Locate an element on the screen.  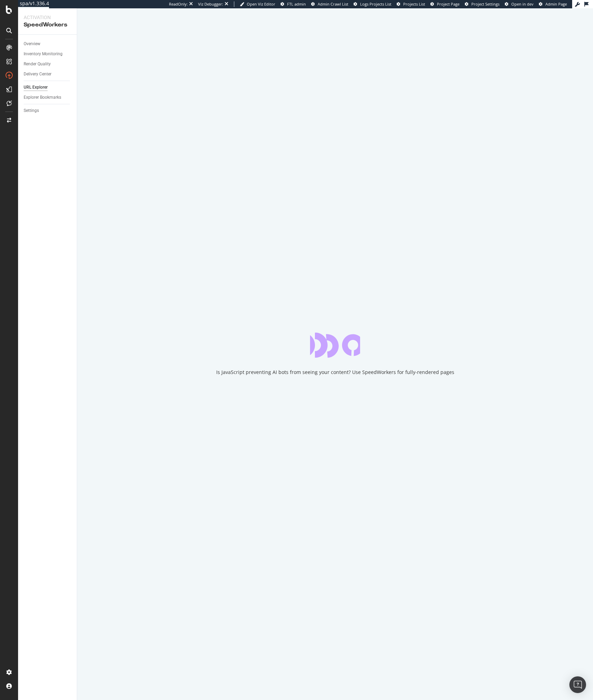
div: Delivery Center is located at coordinates (37, 74).